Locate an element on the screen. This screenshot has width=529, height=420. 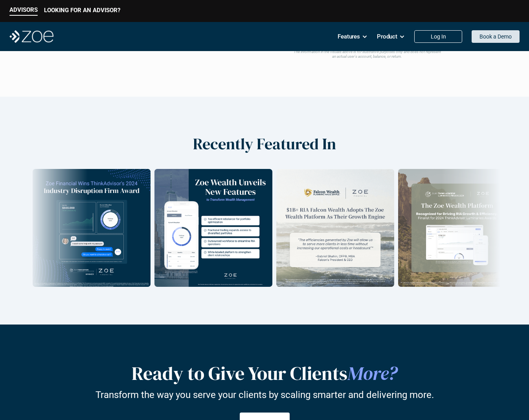
p: LOOKING FOR AN ADVISOR? is located at coordinates (82, 10).